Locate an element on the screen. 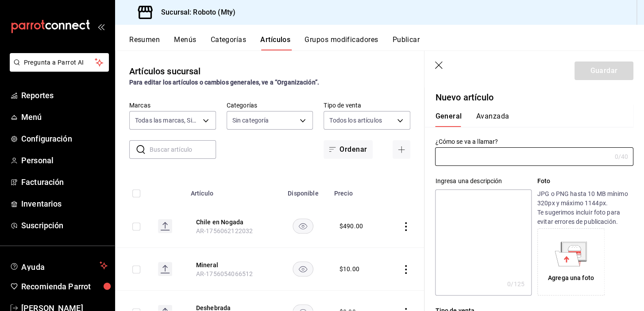 The width and height of the screenshot is (644, 311). span: Inventarios is located at coordinates (64, 204).